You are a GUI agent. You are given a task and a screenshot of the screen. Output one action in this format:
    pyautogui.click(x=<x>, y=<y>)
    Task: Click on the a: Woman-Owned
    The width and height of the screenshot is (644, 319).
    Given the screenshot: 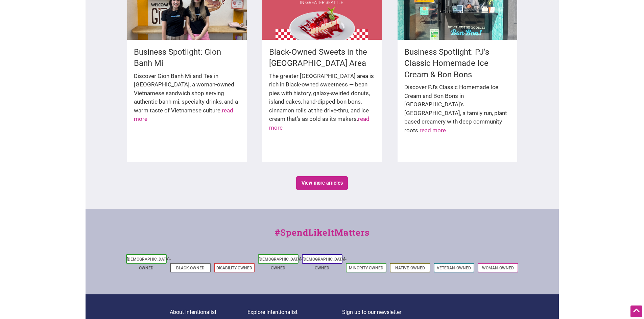 What is the action you would take?
    pyautogui.click(x=498, y=268)
    